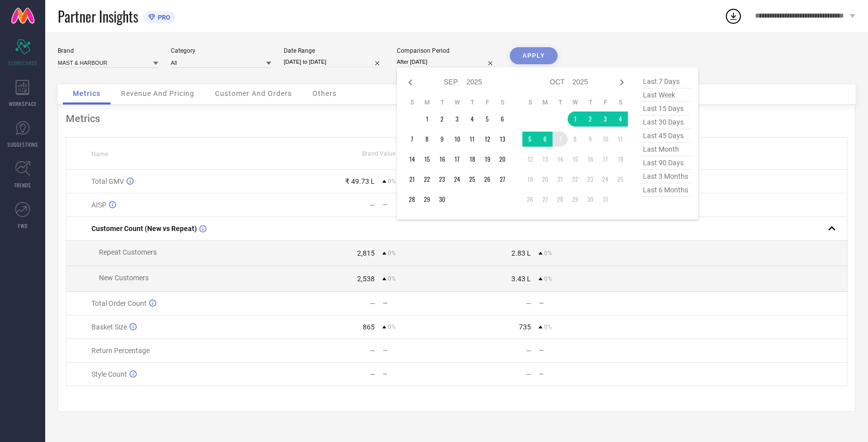 The image size is (868, 442). What do you see at coordinates (128, 252) in the screenshot?
I see `span: Repeat Customers` at bounding box center [128, 252].